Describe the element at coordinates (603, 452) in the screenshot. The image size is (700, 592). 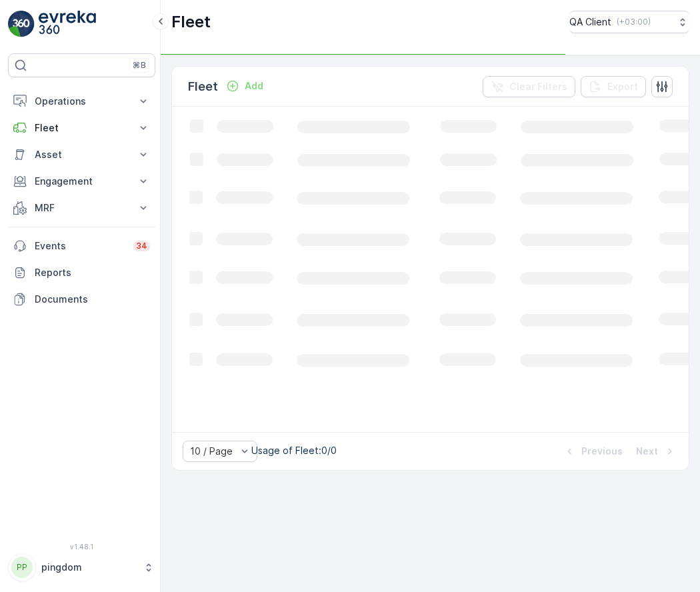
I see `p: Previous` at that location.